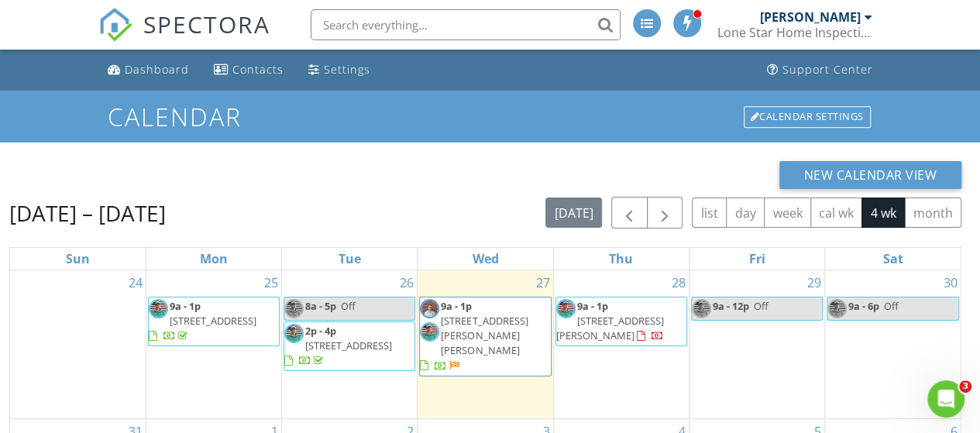 The image size is (980, 433). I want to click on a: Settings, so click(339, 70).